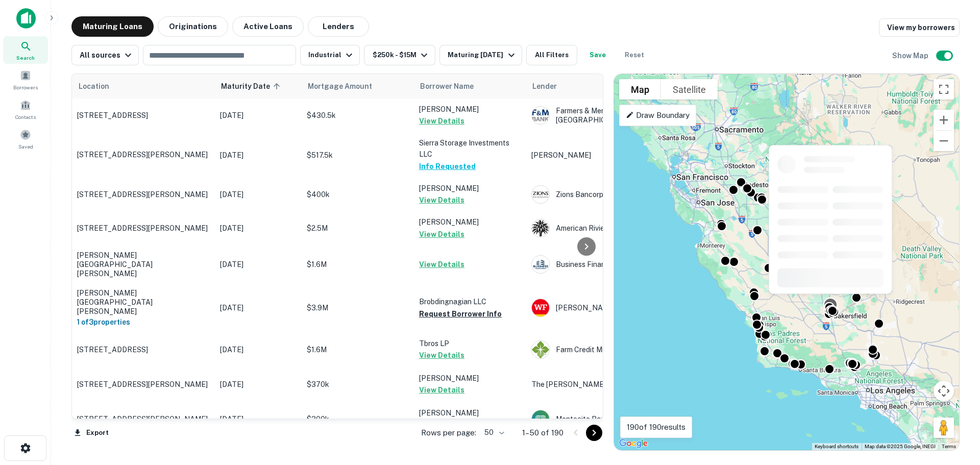 The width and height of the screenshot is (980, 465). What do you see at coordinates (689, 89) in the screenshot?
I see `button: Show satellite imagery` at bounding box center [689, 89].